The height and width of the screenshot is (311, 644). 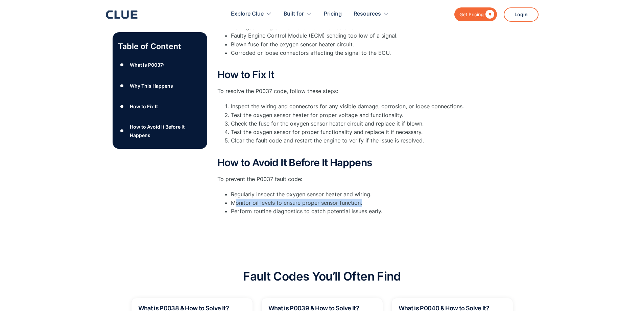 What do you see at coordinates (472, 14) in the screenshot?
I see `div: Get Pricing` at bounding box center [472, 14].